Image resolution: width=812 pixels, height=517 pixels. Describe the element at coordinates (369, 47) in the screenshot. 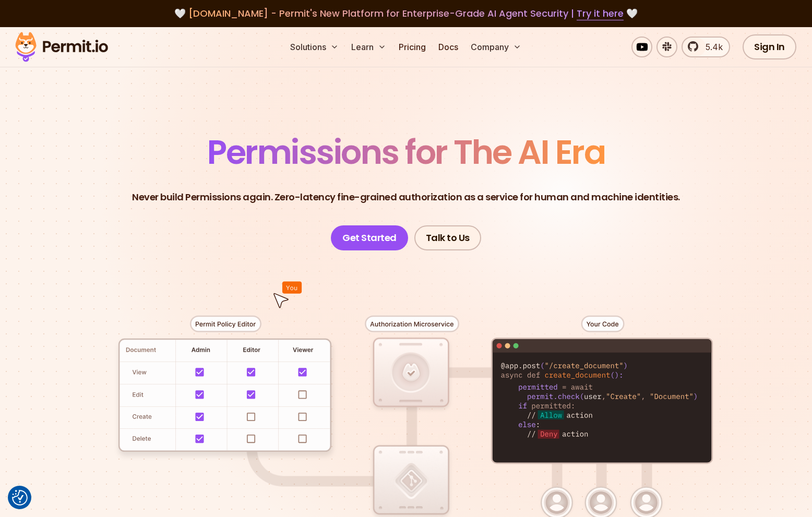

I see `button: Learn` at that location.